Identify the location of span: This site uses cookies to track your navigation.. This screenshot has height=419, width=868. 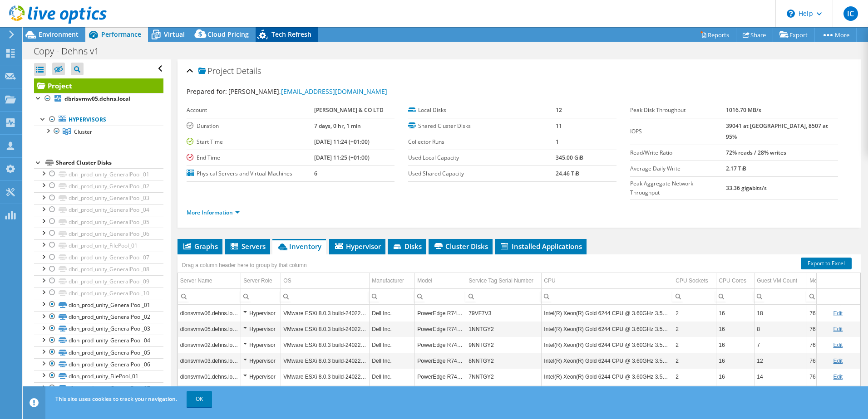
(117, 398).